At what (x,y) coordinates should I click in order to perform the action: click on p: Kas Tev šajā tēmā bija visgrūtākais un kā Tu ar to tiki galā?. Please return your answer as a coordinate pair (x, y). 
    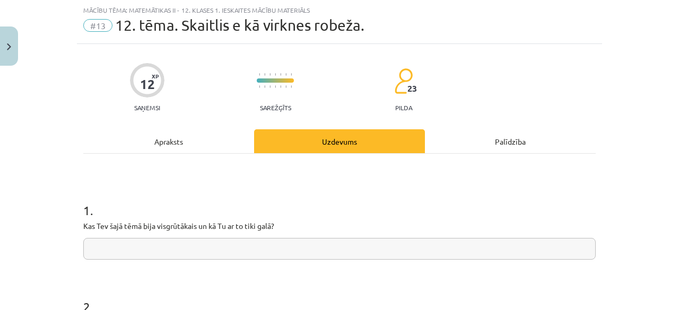
    Looking at the image, I should click on (339, 226).